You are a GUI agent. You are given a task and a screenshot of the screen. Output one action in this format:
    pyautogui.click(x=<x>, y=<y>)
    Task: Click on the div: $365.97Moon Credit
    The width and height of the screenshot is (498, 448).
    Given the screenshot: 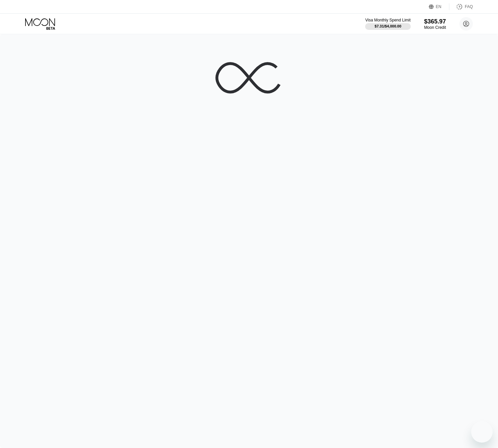 What is the action you would take?
    pyautogui.click(x=435, y=24)
    